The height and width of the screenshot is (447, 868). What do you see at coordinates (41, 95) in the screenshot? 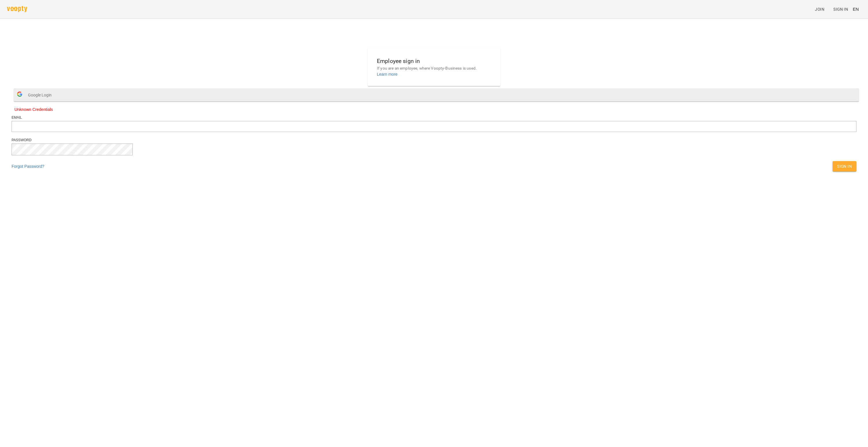
I see `span: Google Login` at bounding box center [41, 95].